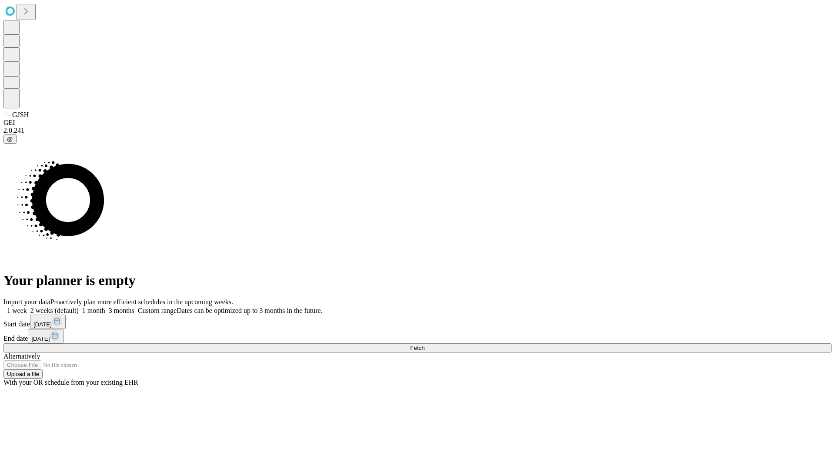  What do you see at coordinates (249, 310) in the screenshot?
I see `span: Dates can be optimized up to 3 months in the future.` at bounding box center [249, 310].